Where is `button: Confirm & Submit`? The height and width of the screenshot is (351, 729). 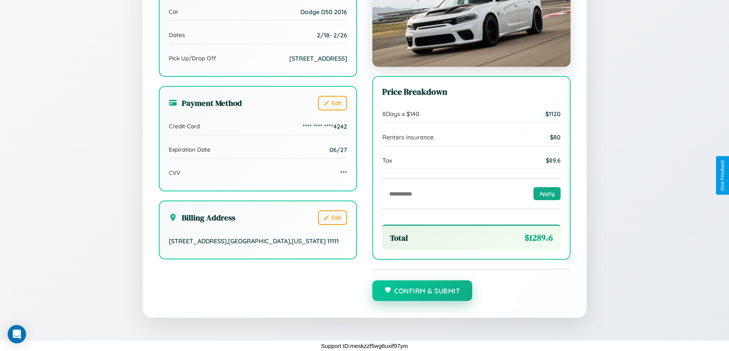
button: Confirm & Submit is located at coordinates (422, 291).